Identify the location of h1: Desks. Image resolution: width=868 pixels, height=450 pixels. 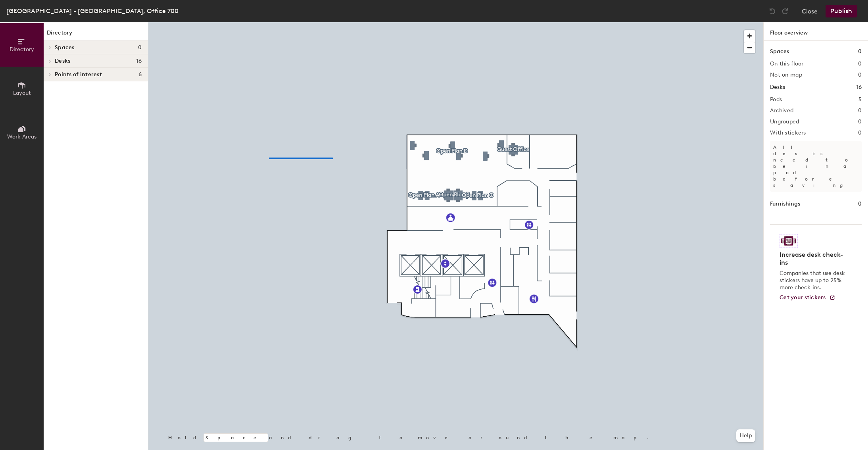
(777, 87).